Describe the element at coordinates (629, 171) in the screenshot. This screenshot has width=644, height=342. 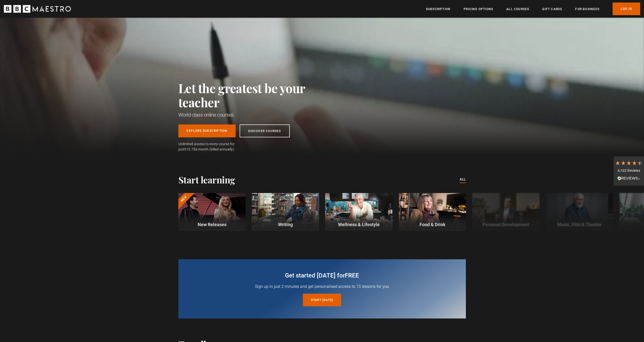
I see `div: 6,102 ReviewsRead All Reviews` at that location.